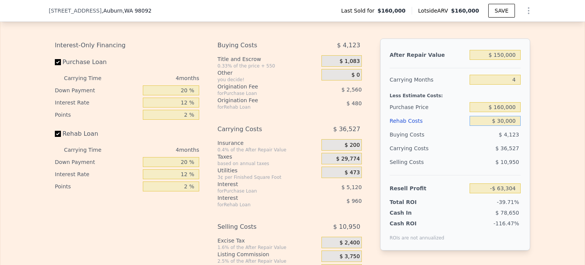  I want to click on span: $ 200, so click(352, 145).